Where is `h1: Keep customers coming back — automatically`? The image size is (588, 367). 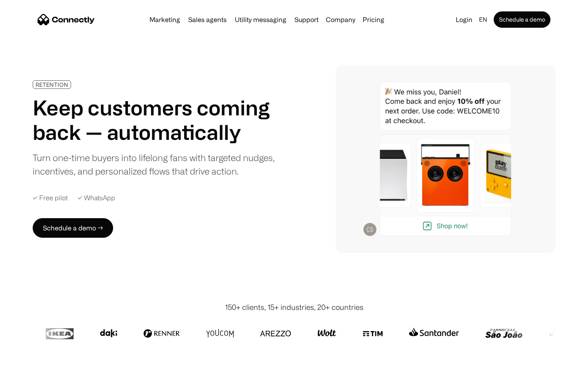
h1: Keep customers coming back — automatically is located at coordinates (156, 120).